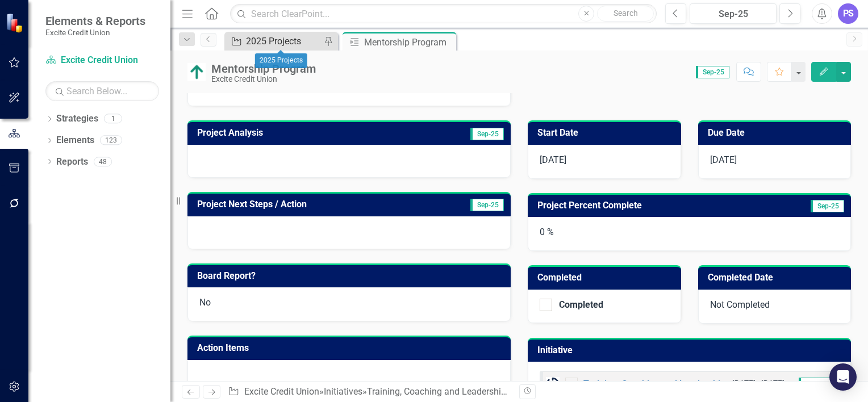 Image resolution: width=868 pixels, height=402 pixels. What do you see at coordinates (351, 348) in the screenshot?
I see `h3: Action Items` at bounding box center [351, 348].